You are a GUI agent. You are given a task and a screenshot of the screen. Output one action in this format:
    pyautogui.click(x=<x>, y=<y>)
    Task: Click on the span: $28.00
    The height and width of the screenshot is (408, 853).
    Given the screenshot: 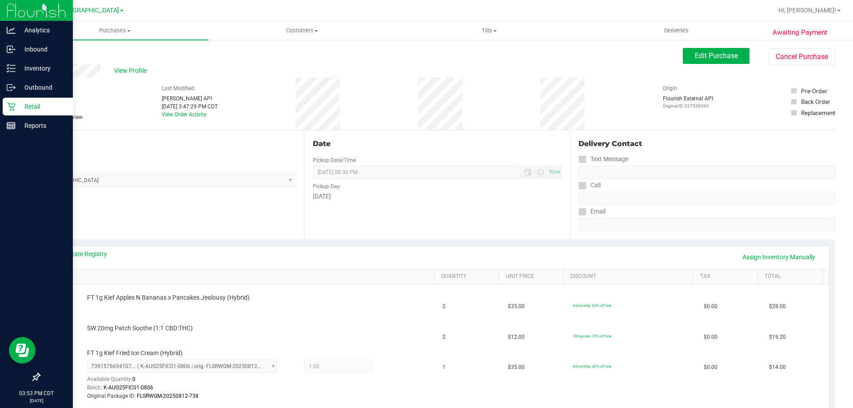 What is the action you would take?
    pyautogui.click(x=777, y=307)
    